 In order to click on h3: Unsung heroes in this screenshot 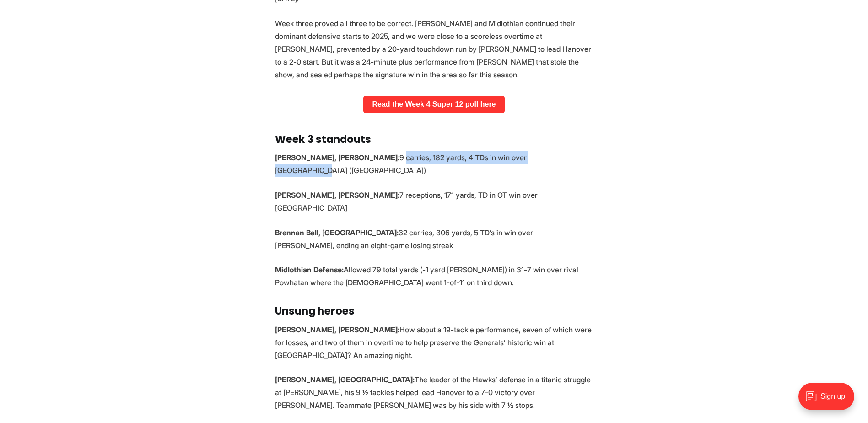, I will do `click(434, 311)`.